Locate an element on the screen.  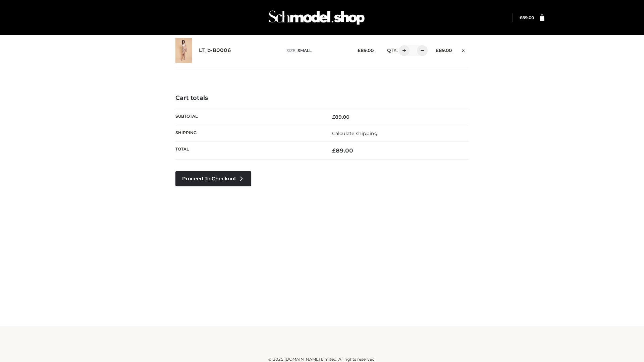
a: Calculate shipping is located at coordinates (355, 134).